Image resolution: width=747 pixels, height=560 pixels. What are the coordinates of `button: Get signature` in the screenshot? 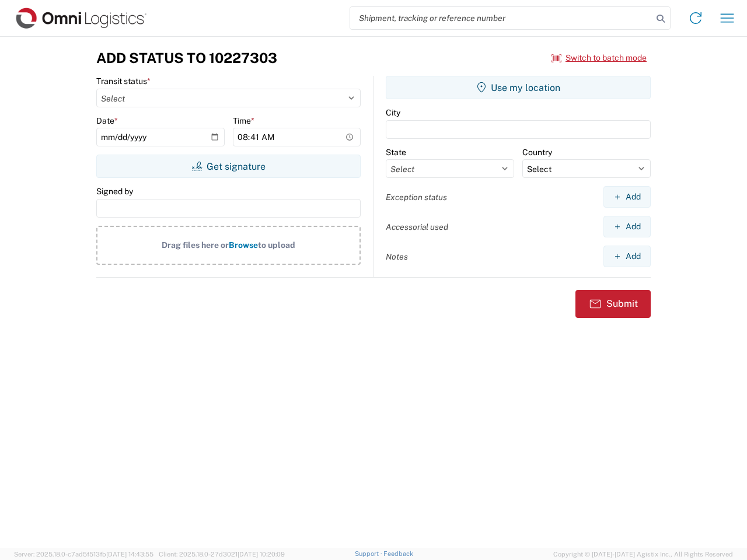 It's located at (228, 166).